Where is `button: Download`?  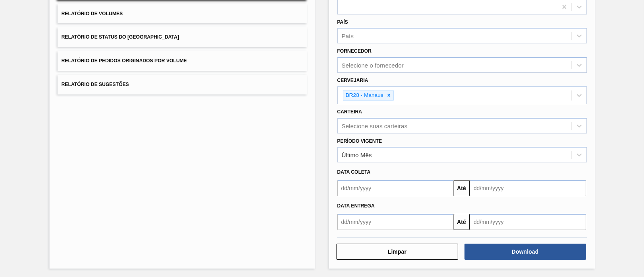
button: Download is located at coordinates (525, 252).